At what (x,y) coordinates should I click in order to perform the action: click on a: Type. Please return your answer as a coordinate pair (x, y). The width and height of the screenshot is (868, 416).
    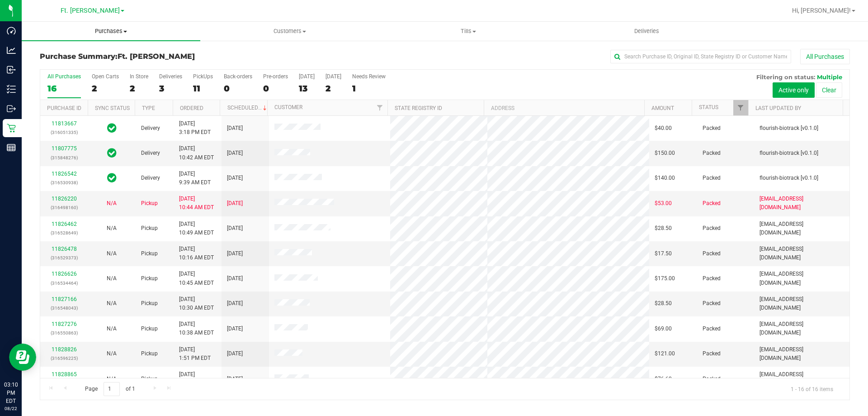
    Looking at the image, I should click on (148, 108).